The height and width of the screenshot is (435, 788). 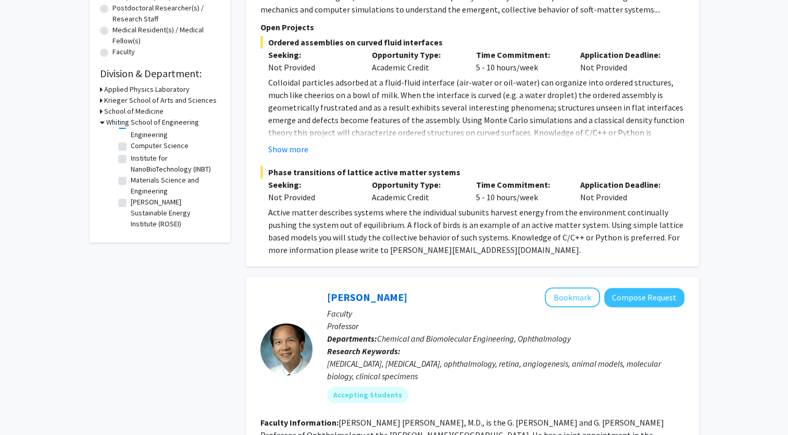 I want to click on p: Professor, so click(x=506, y=326).